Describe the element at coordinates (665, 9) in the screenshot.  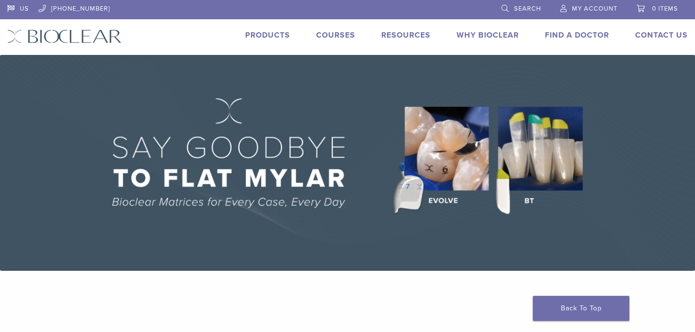
I see `span: 0 items` at that location.